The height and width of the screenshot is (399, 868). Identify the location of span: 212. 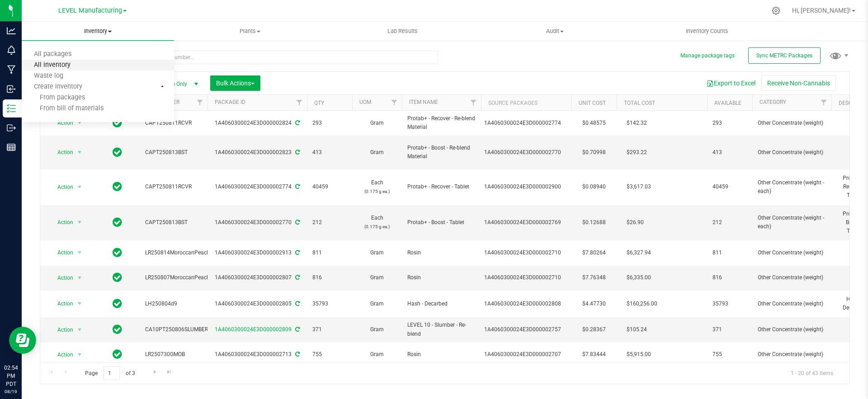
(330, 222).